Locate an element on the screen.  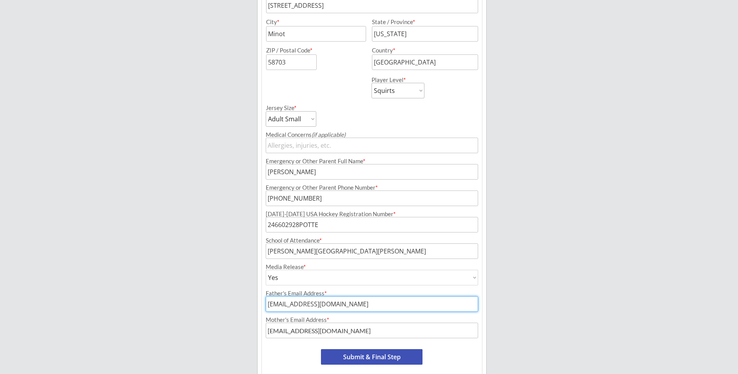
div: ZIP / Postal Code is located at coordinates (316, 50).